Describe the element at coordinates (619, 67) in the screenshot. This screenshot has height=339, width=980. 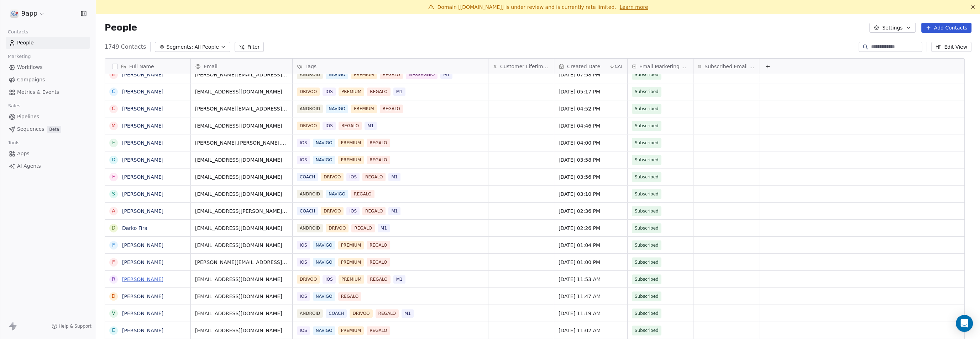
I see `span: CAT` at that location.